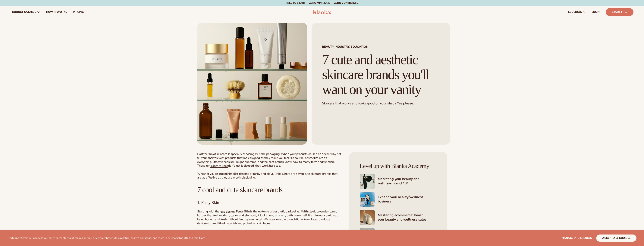  I want to click on img: Shopify Image 5, so click(367, 181).